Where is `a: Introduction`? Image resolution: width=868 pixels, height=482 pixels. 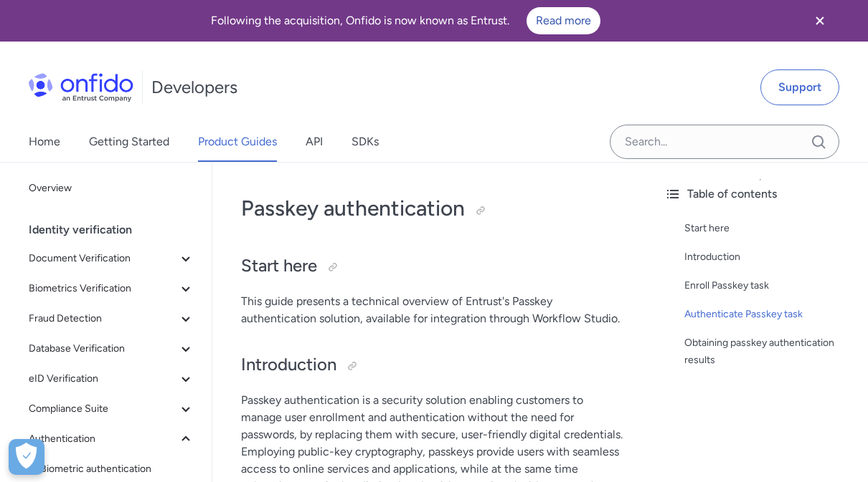 a: Introduction is located at coordinates (770, 257).